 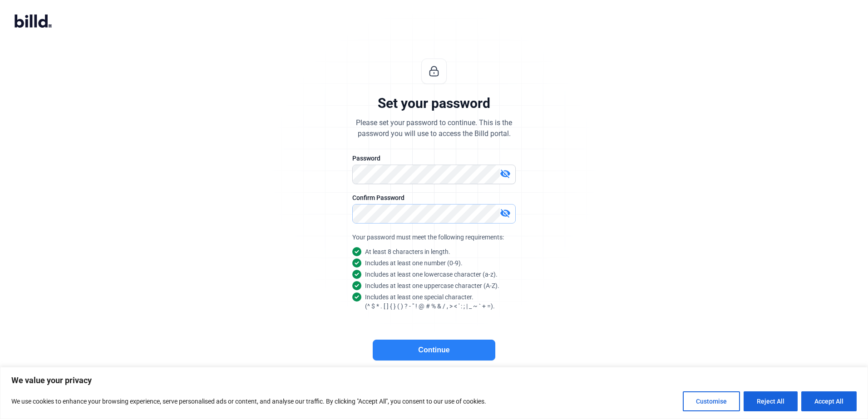 What do you see at coordinates (434, 350) in the screenshot?
I see `button: Continue` at bounding box center [434, 350].